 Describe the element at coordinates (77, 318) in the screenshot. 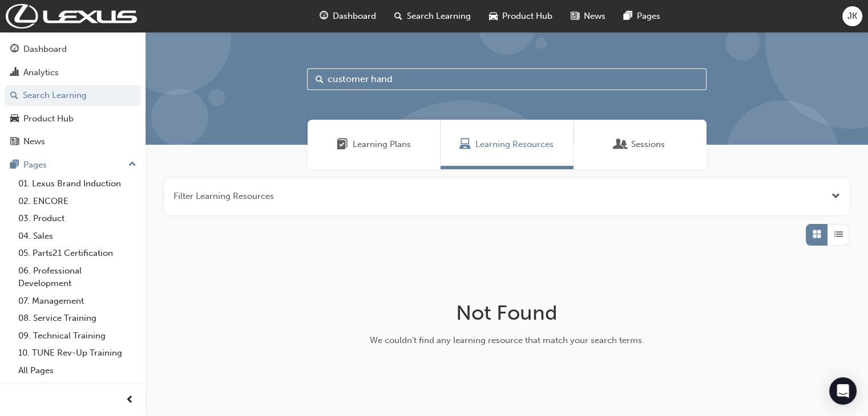

I see `a: 08. Service Training` at that location.